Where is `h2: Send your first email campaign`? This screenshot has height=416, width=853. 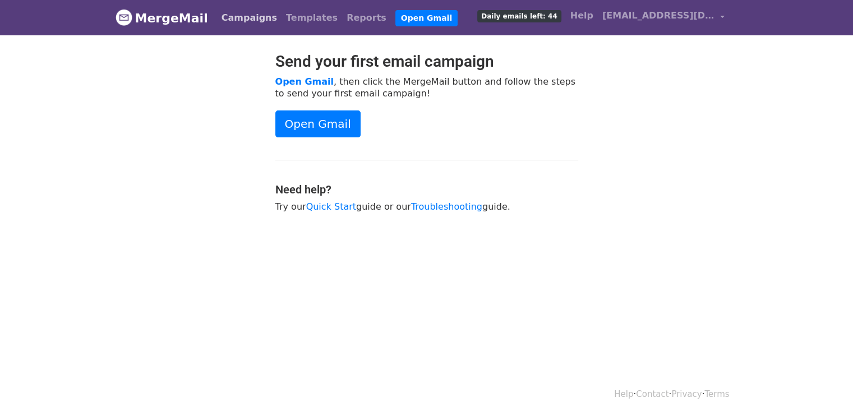
h2: Send your first email campaign is located at coordinates (427, 62).